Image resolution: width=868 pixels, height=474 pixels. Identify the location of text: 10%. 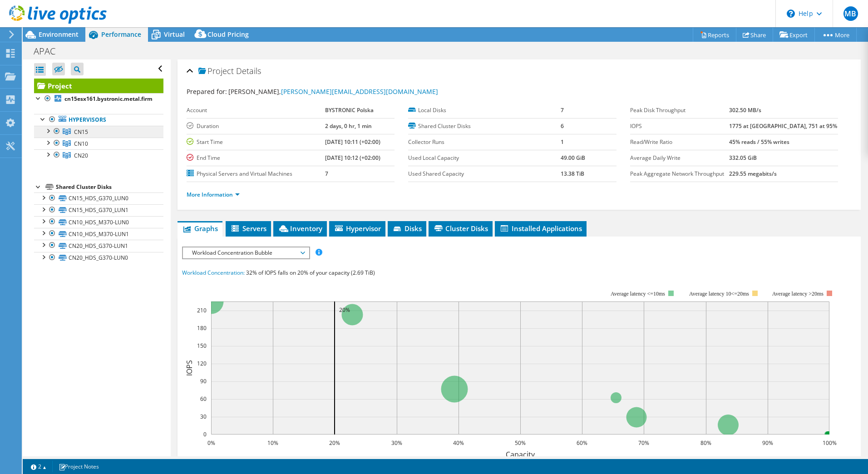
(273, 442).